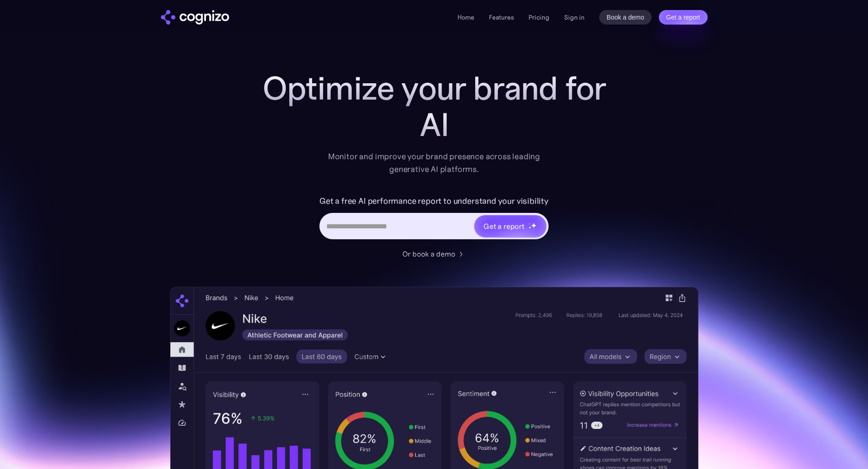 The image size is (868, 469). Describe the element at coordinates (574, 17) in the screenshot. I see `a: Sign in` at that location.